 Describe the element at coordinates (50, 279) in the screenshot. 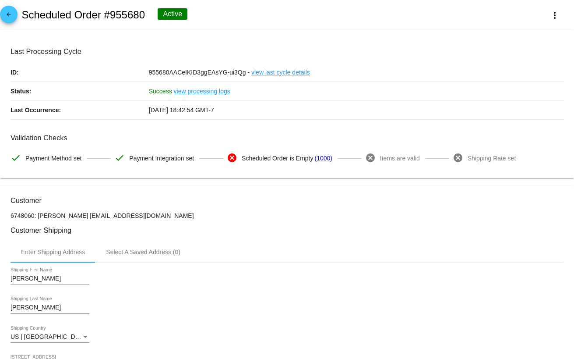

I see `input: Shipping First Name` at that location.